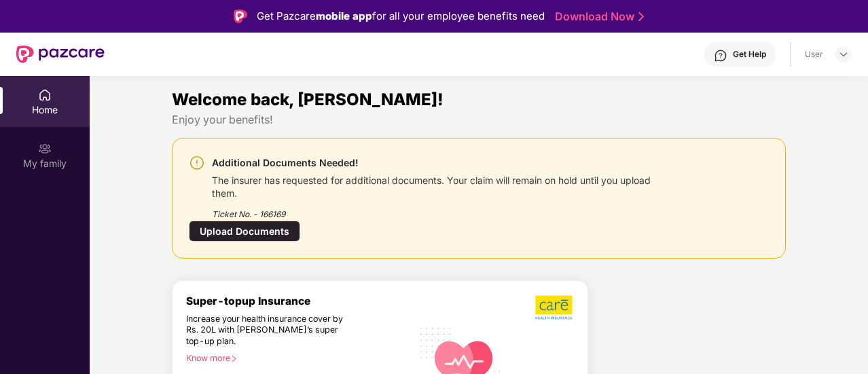  I want to click on div: Know more, so click(295, 358).